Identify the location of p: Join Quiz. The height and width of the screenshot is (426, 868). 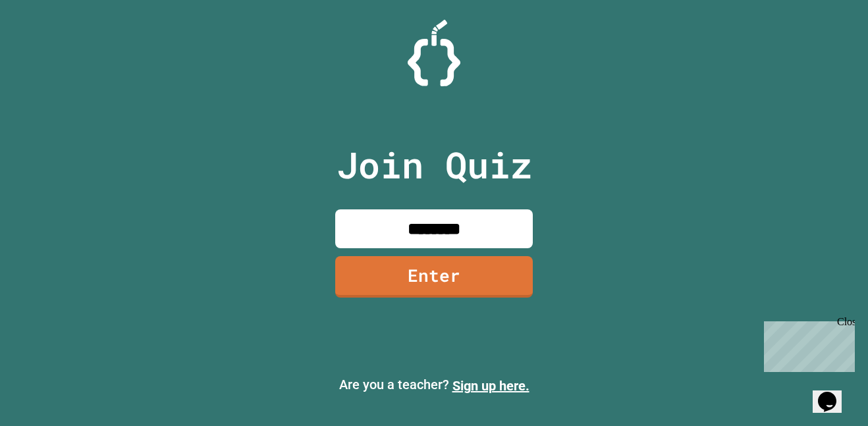
(434, 165).